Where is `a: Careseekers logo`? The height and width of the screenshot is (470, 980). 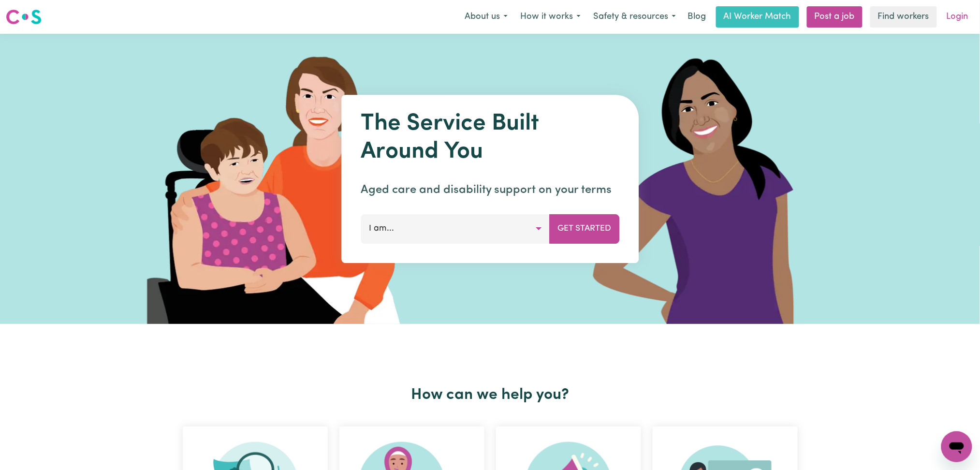
a: Careseekers logo is located at coordinates (24, 17).